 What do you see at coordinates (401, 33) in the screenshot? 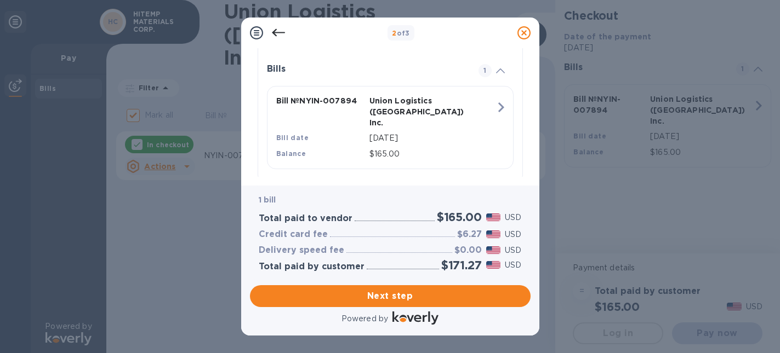
I see `b: of 3` at bounding box center [401, 33].